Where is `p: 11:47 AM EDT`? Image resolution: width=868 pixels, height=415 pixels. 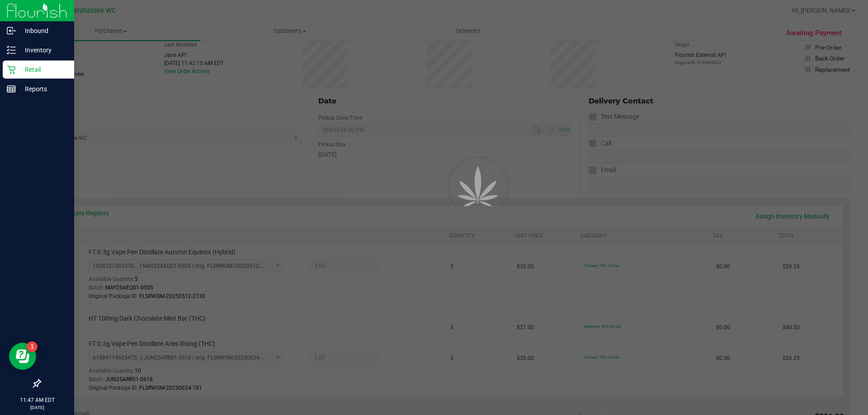 p: 11:47 AM EDT is located at coordinates (37, 400).